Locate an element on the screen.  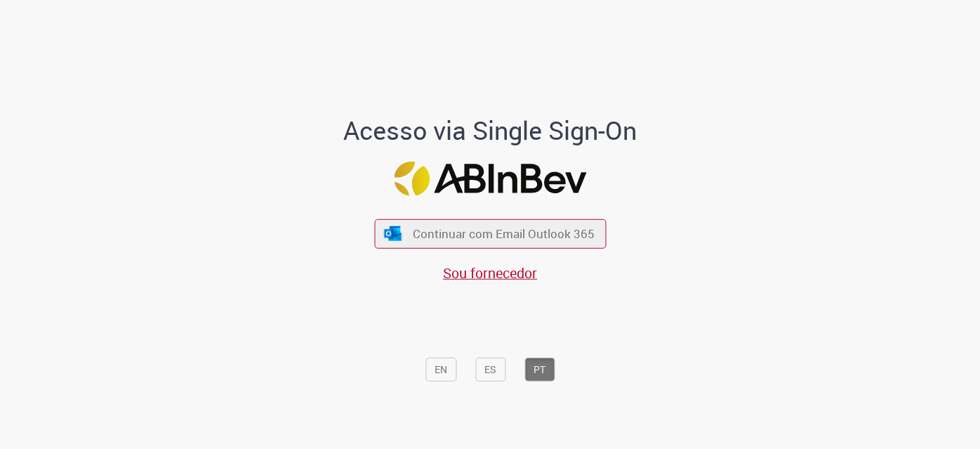
img: ícone Azure/Microsoft 360 is located at coordinates (393, 233).